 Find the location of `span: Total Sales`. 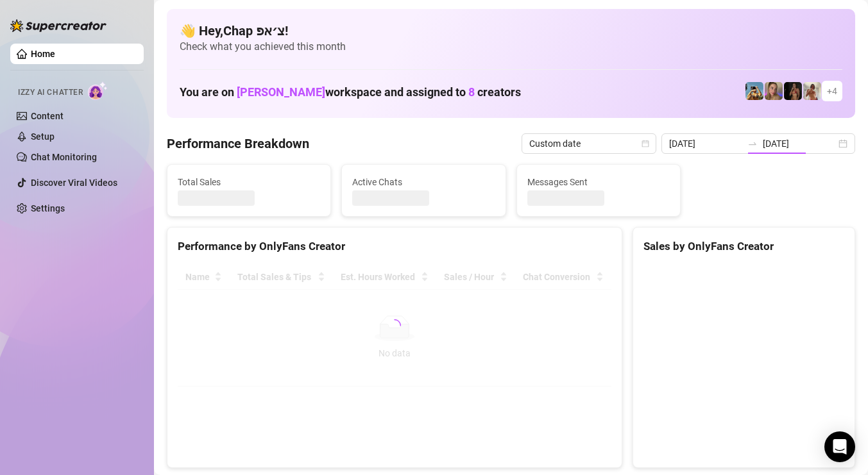

span: Total Sales is located at coordinates (249, 182).